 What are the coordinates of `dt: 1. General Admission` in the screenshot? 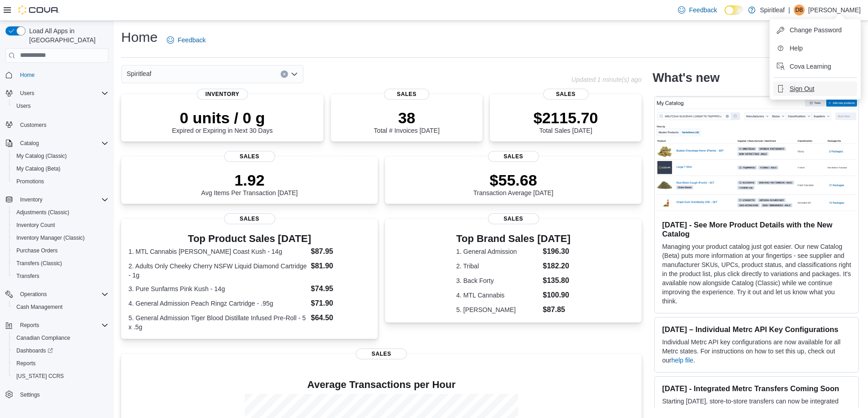 It's located at (497, 252).